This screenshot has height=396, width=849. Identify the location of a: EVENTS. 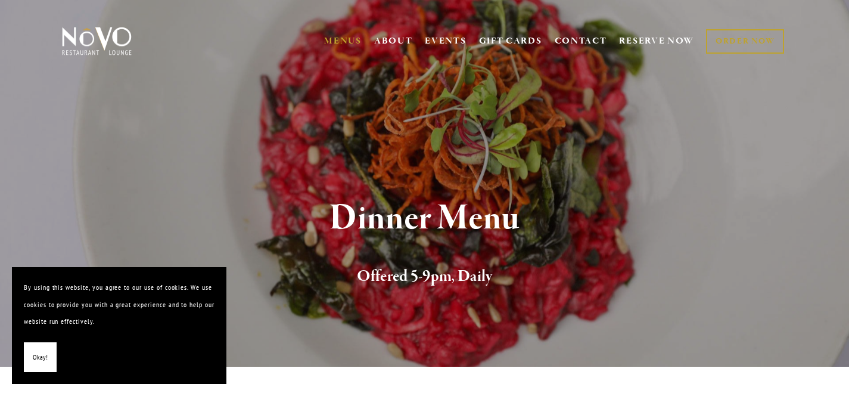
(445, 41).